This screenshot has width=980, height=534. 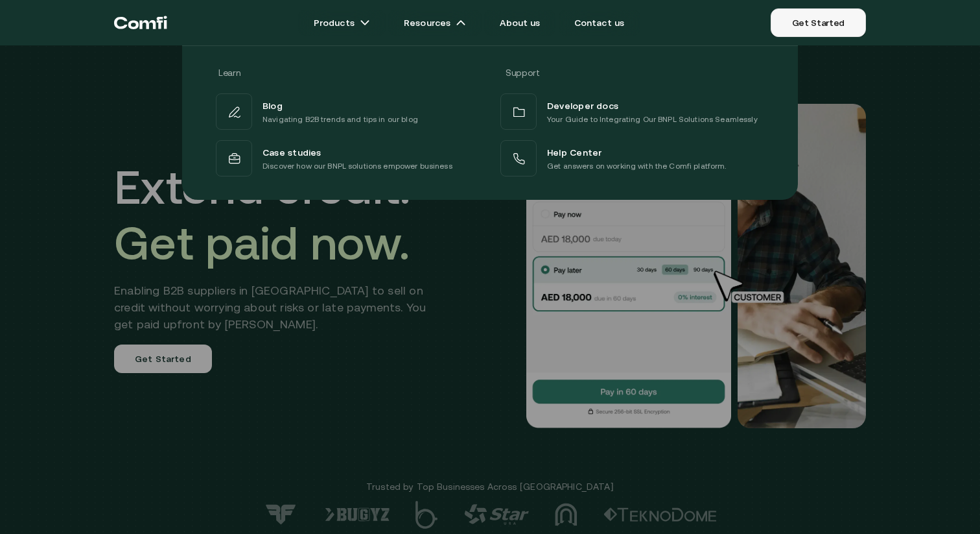 I want to click on a: Developer docsYour Guide to Integrating Our BNPL Solutions Seamlessly, so click(x=632, y=112).